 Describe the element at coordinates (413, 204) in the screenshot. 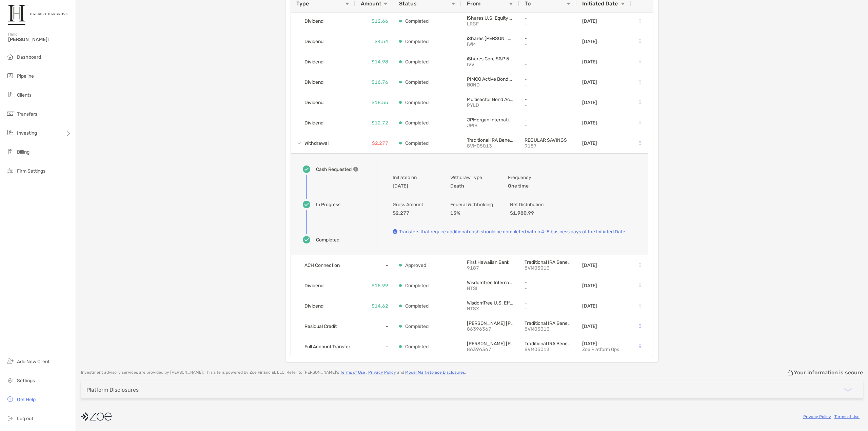

I see `p: Gross Amount` at that location.